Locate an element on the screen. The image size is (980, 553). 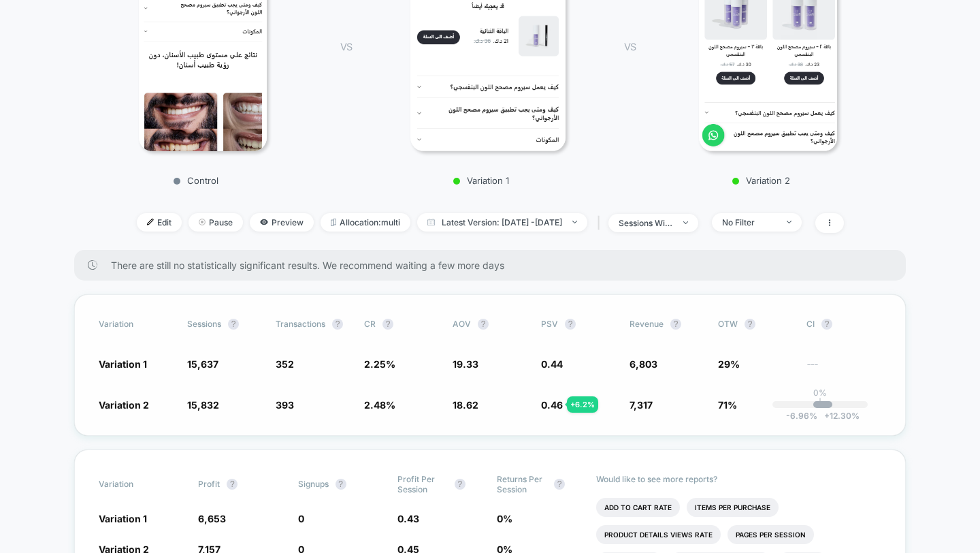
span: Sessions is located at coordinates (204, 323).